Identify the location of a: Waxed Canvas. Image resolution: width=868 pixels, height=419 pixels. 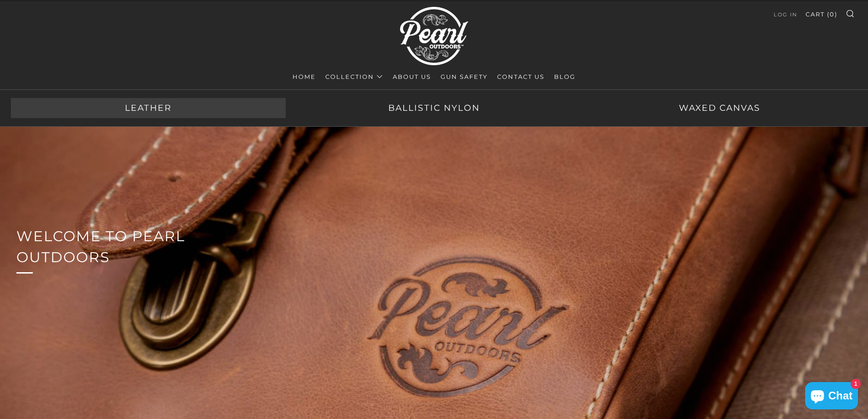
(720, 108).